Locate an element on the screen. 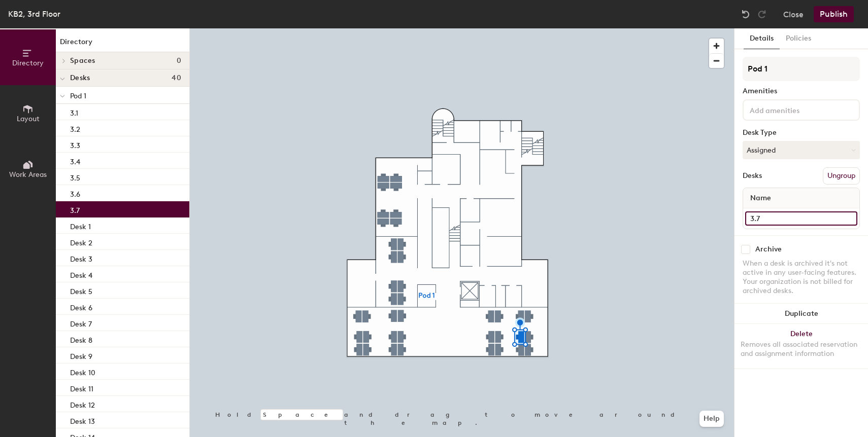 The image size is (868, 437). img: Undo is located at coordinates (746, 14).